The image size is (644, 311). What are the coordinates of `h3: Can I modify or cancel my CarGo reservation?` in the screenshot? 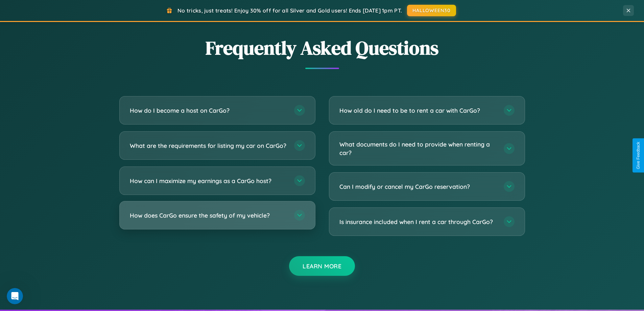 It's located at (419, 186).